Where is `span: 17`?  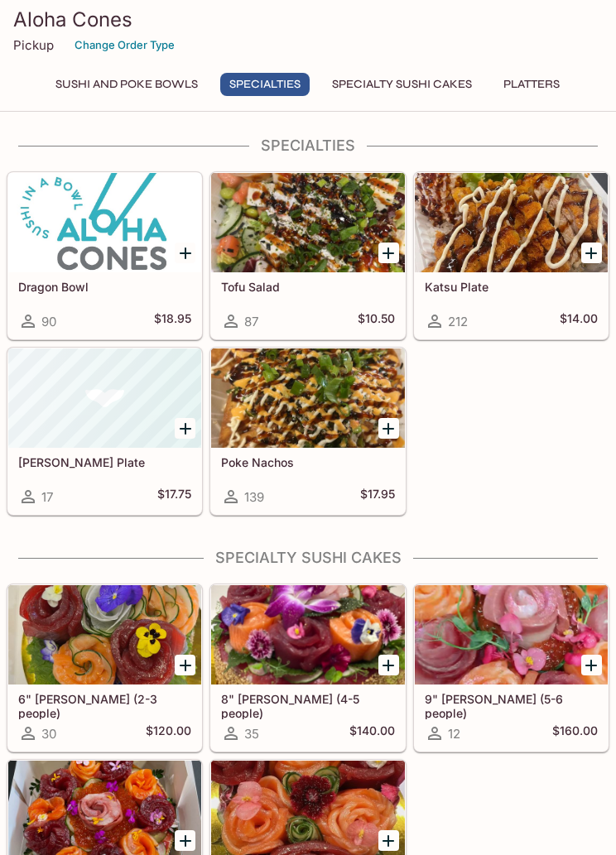 span: 17 is located at coordinates (47, 497).